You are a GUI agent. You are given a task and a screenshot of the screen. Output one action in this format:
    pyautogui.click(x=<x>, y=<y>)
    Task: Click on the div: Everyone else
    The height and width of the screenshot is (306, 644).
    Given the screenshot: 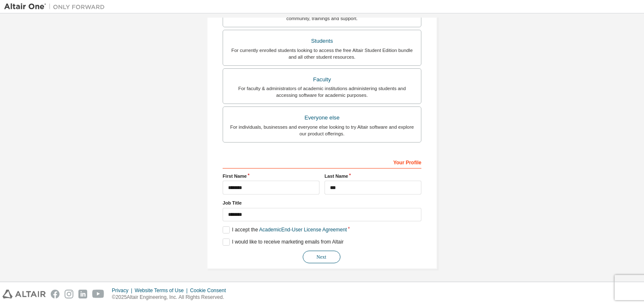 What is the action you would take?
    pyautogui.click(x=322, y=118)
    